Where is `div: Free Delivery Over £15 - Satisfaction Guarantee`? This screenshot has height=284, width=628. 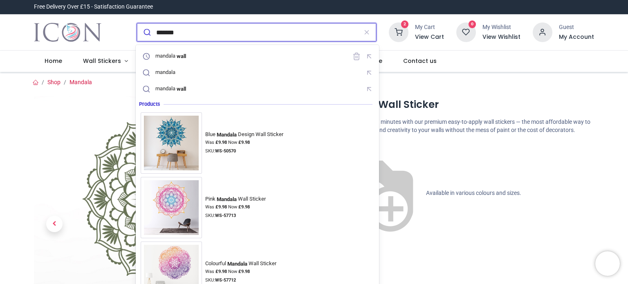 div: Free Delivery Over £15 - Satisfaction Guarantee is located at coordinates (93, 7).